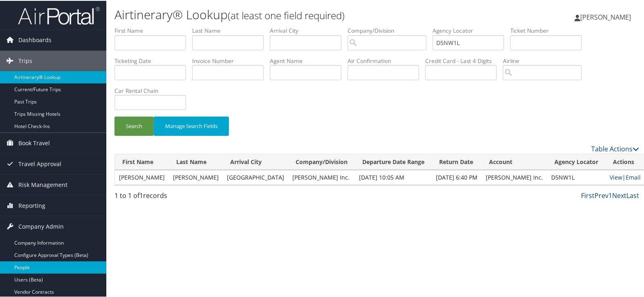 The image size is (644, 297). Describe the element at coordinates (153, 30) in the screenshot. I see `label: First Name` at that location.